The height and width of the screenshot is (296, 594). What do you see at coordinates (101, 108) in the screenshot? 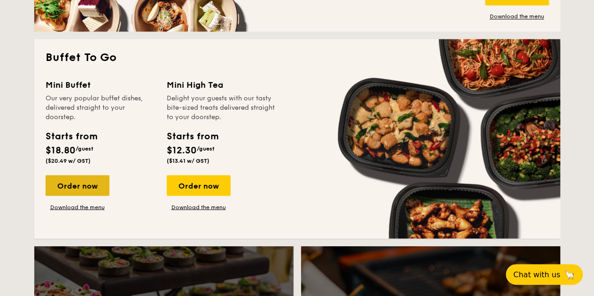
I see `div: Our very popular buffet dishes, delivered straight to your doorstep.` at bounding box center [101, 108].